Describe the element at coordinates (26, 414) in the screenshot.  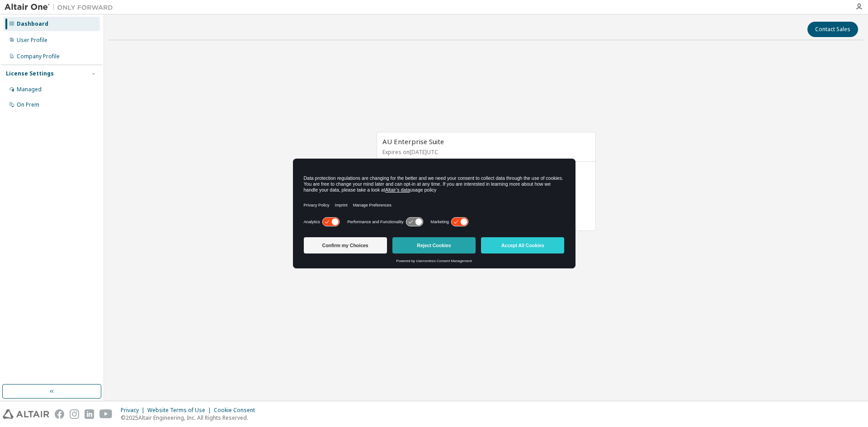
I see `img: altair_logo.svg` at that location.